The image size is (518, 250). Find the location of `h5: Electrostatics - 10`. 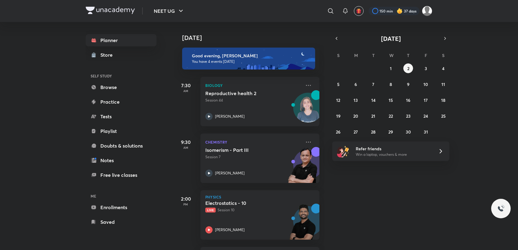

h5: Electrostatics - 10 is located at coordinates (243, 203).